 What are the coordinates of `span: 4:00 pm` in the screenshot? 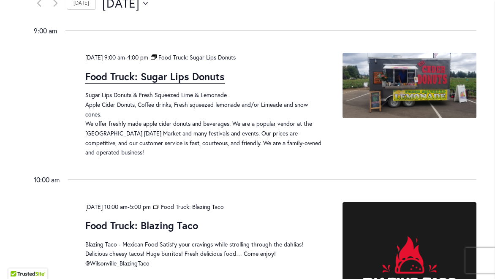 It's located at (138, 57).